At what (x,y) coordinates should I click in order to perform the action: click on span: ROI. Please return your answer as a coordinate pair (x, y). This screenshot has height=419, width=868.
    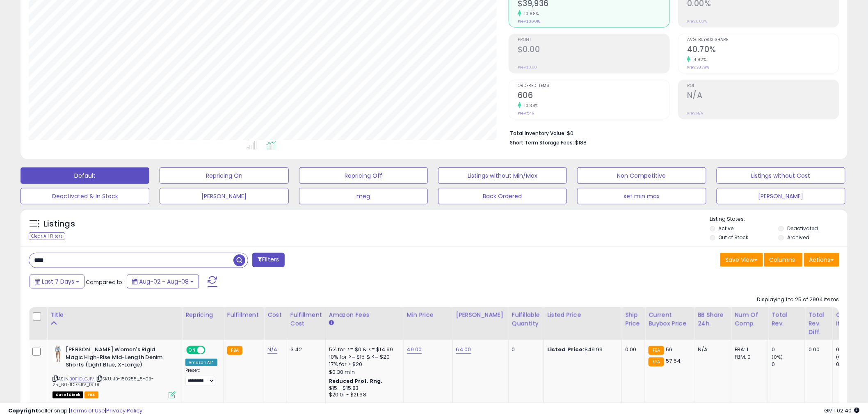
    Looking at the image, I should click on (763, 86).